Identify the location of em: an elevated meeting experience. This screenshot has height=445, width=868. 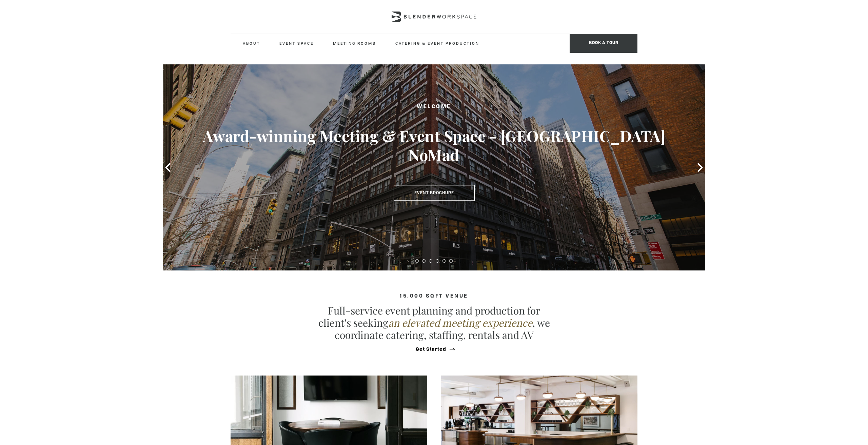
(460, 323).